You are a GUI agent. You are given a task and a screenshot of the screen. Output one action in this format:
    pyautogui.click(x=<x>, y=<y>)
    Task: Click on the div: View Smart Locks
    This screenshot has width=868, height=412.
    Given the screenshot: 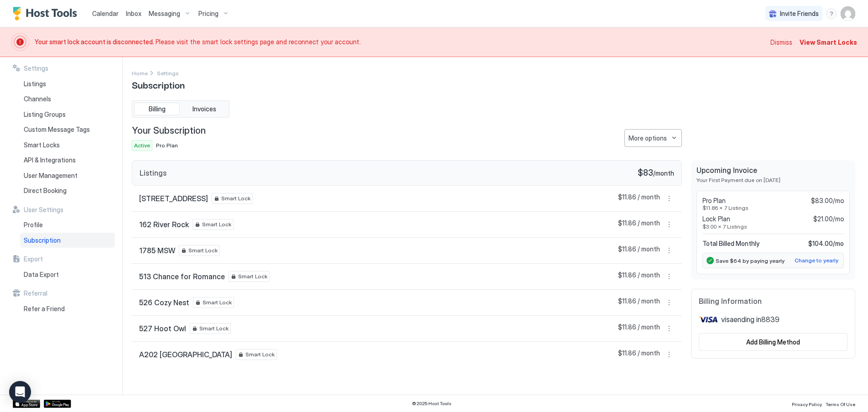 What is the action you would take?
    pyautogui.click(x=829, y=42)
    